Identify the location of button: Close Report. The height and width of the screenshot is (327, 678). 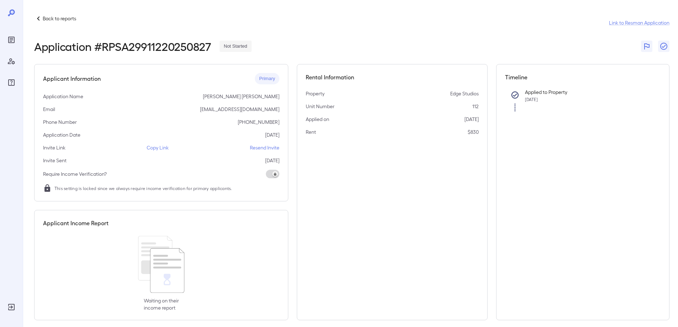
(663, 46).